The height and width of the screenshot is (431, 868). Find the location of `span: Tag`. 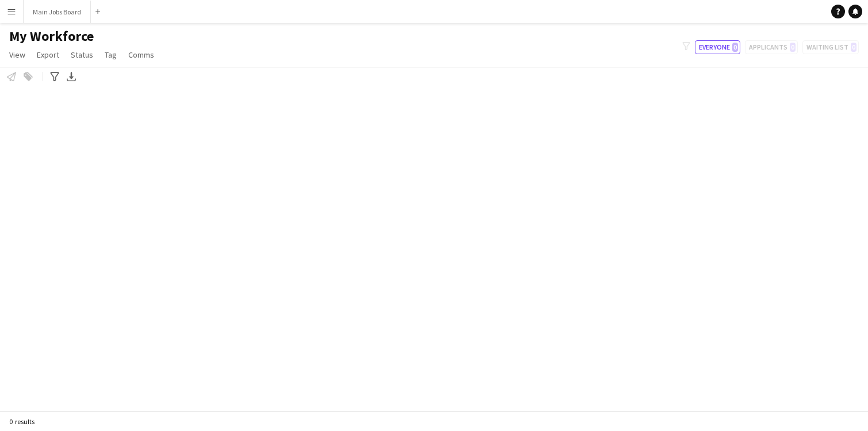

span: Tag is located at coordinates (111, 54).